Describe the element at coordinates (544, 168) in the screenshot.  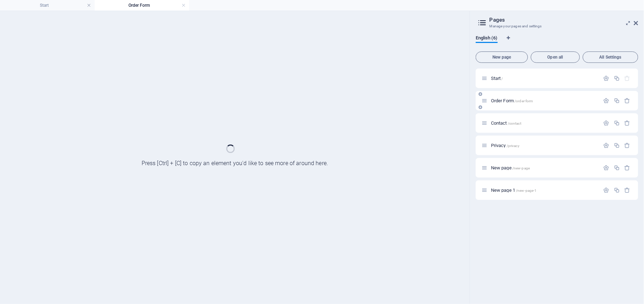
I see `div: New page/new-page` at that location.